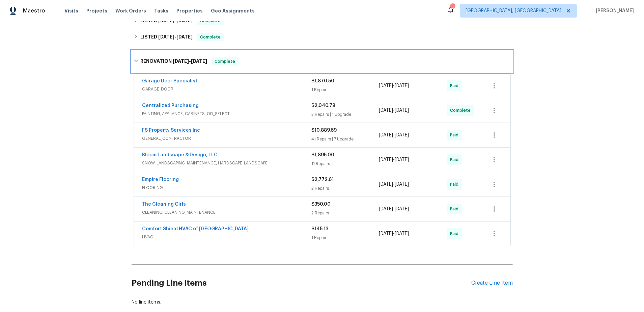 The height and width of the screenshot is (312, 644). Describe the element at coordinates (233, 11) in the screenshot. I see `span: Geo Assignments` at that location.